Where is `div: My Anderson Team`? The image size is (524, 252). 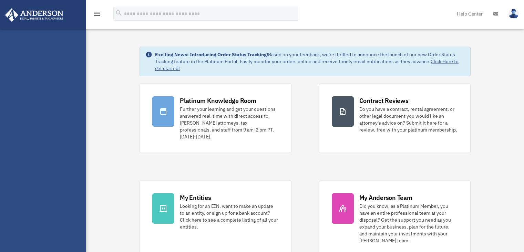
div: My Anderson Team is located at coordinates (386, 197).